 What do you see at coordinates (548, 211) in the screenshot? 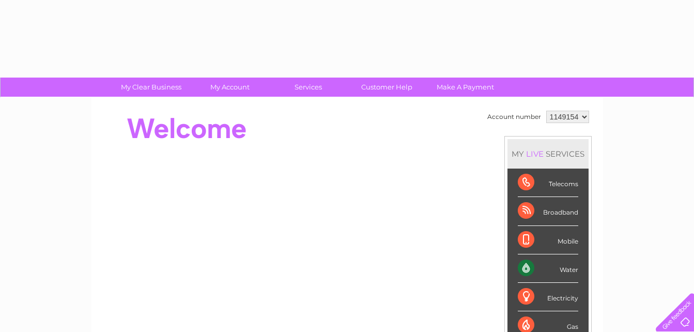
I see `div: Broadband` at bounding box center [548, 211].